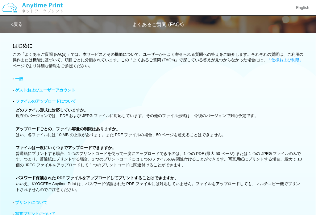 This screenshot has width=316, height=215. I want to click on div: この「よくあるご質問 (FAQs)」では、本サービスとその機能について、ユーザーからよく寄せられる質問への答えをご紹介します。それぞれの質問は、ご利用の操作または機能に基づいて、項目ごとに分類さ..., so click(158, 60).